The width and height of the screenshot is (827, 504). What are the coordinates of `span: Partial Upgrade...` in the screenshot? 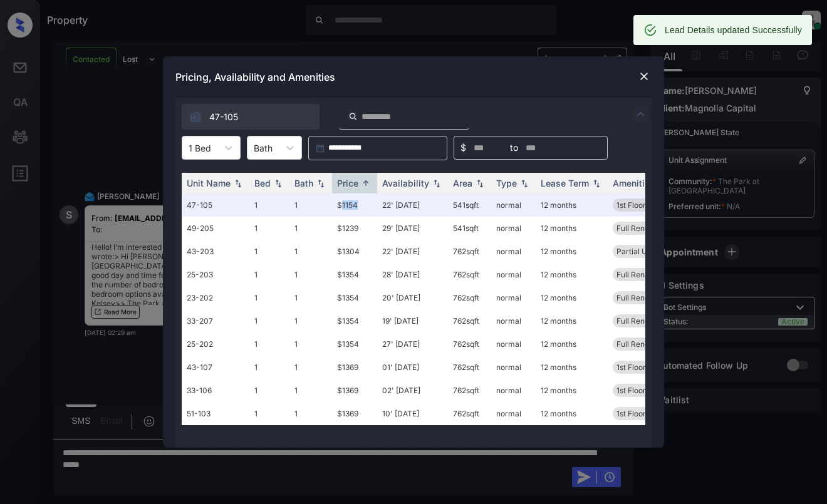 It's located at (647, 251).